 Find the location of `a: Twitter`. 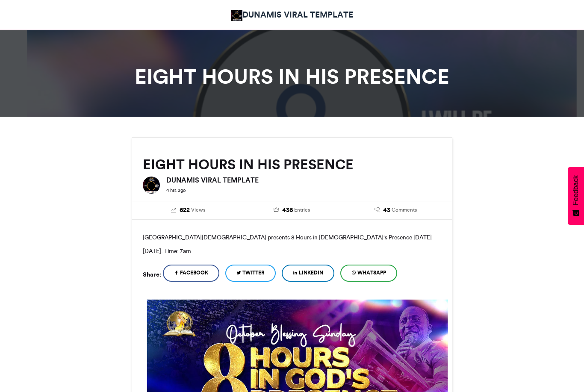

a: Twitter is located at coordinates (251, 273).